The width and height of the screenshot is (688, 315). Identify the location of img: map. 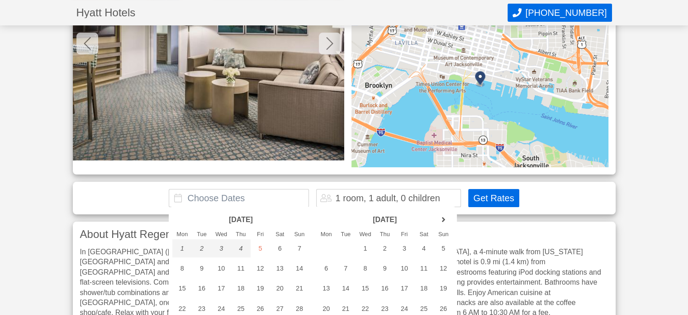
(480, 86).